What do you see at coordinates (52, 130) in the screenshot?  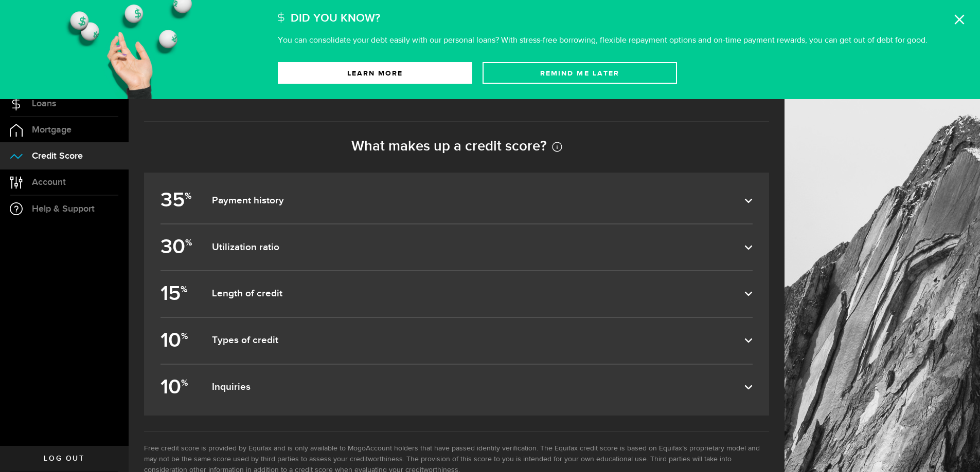 I see `span: Mortgage` at bounding box center [52, 130].